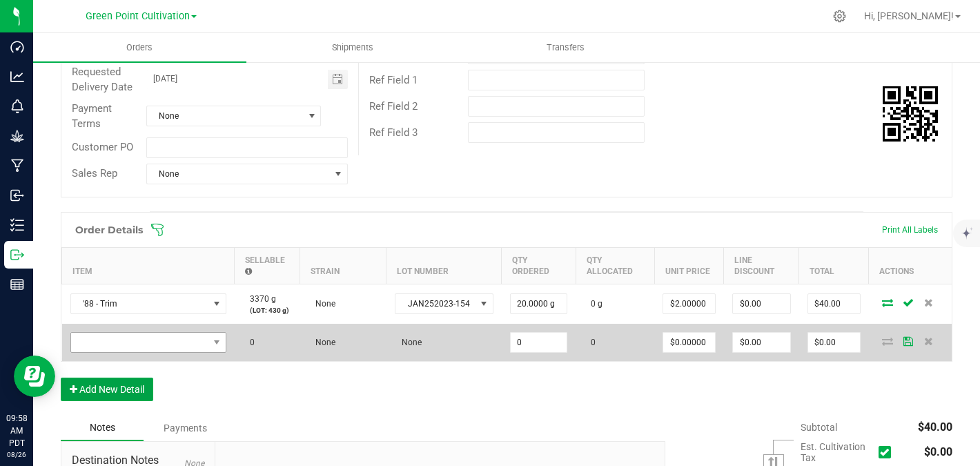  Describe the element at coordinates (107, 389) in the screenshot. I see `button: Add New Detail` at that location.